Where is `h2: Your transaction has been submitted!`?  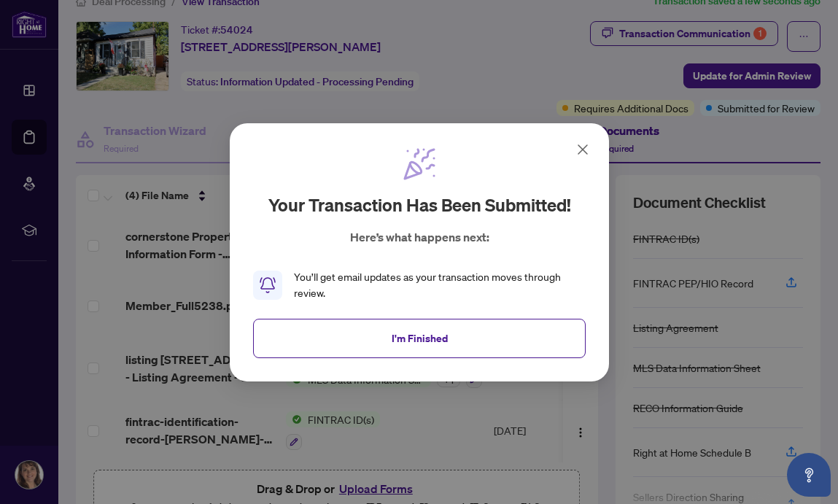
h2: Your transaction has been submitted! is located at coordinates (419, 205).